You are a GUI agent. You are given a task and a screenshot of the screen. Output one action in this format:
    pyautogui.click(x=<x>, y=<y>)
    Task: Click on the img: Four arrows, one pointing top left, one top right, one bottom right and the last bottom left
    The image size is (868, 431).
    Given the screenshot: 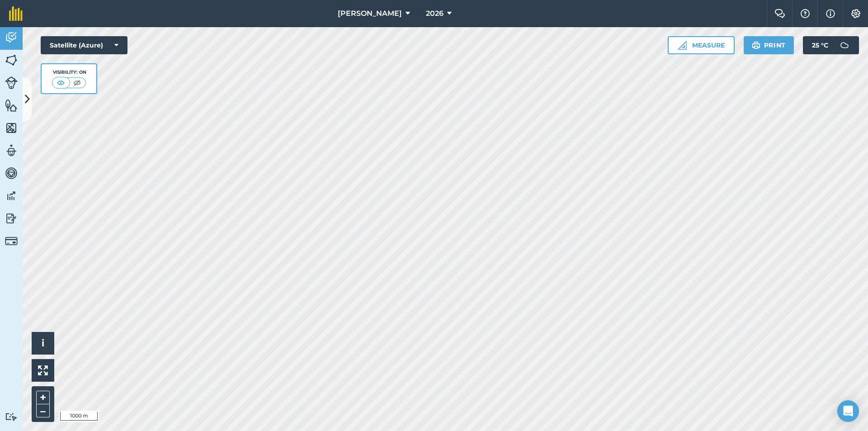 What is the action you would take?
    pyautogui.click(x=43, y=371)
    